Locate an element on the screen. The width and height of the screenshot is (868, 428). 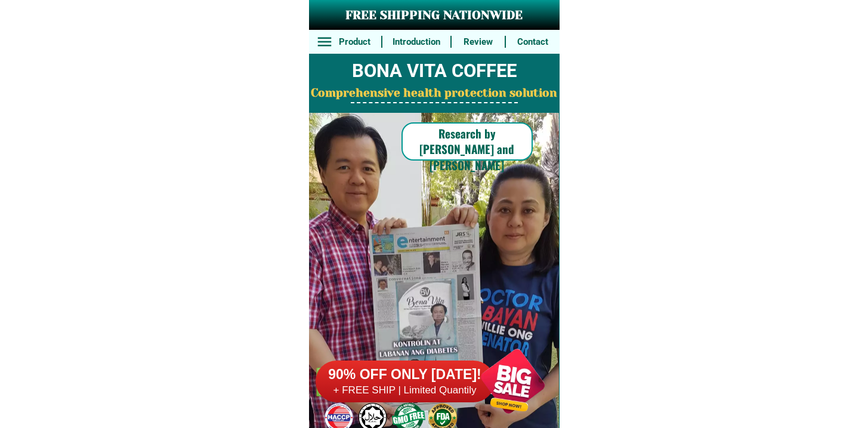
h6: Introduction is located at coordinates (415, 42).